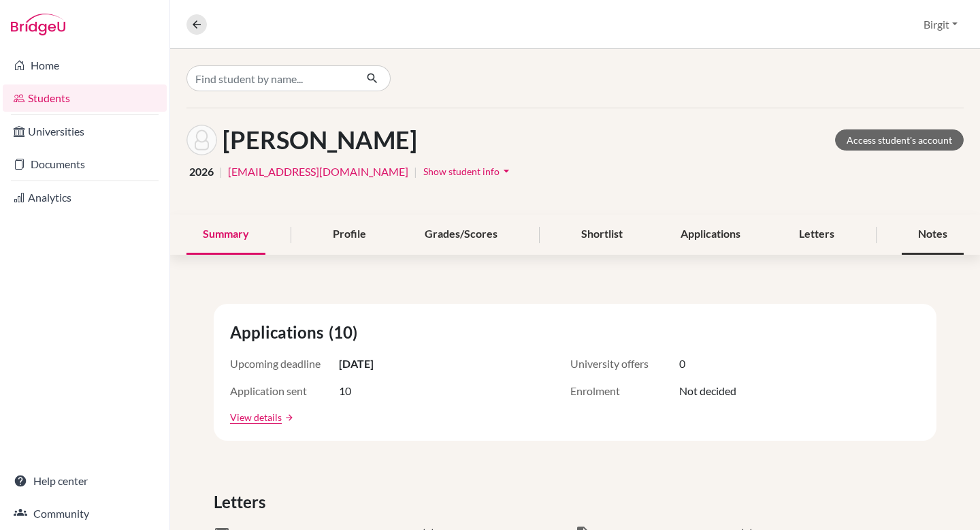  What do you see at coordinates (625, 391) in the screenshot?
I see `span: Enrolment` at bounding box center [625, 391].